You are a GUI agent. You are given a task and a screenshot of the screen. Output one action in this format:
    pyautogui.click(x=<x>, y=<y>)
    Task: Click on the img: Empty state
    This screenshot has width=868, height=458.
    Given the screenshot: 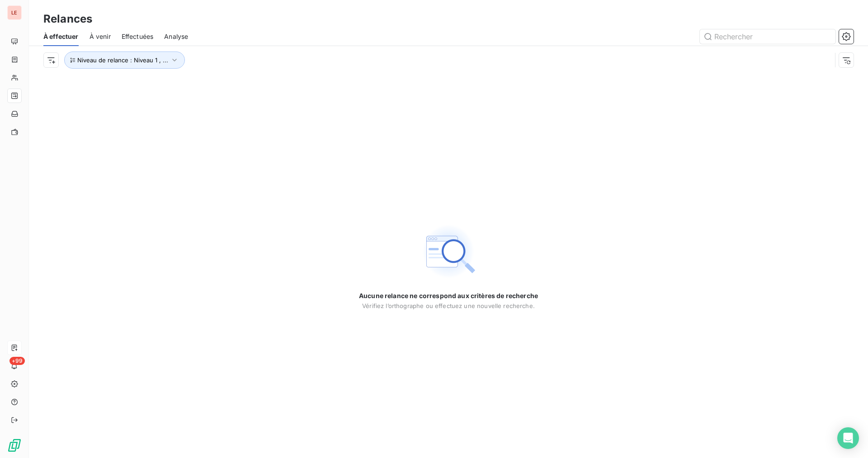 What is the action you would take?
    pyautogui.click(x=448, y=251)
    